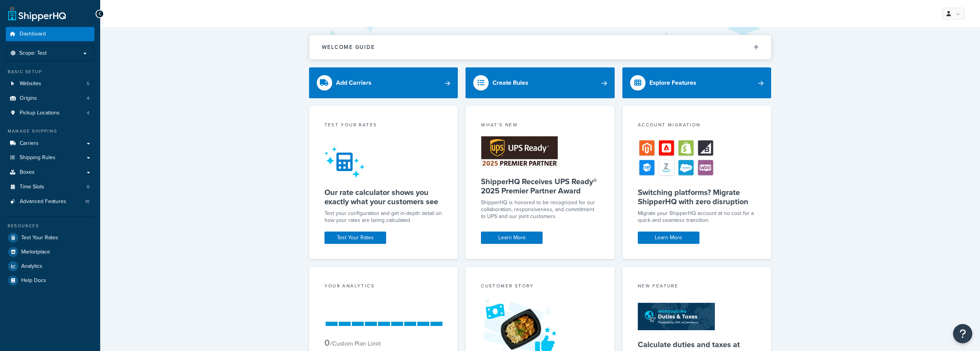 The height and width of the screenshot is (351, 980). Describe the element at coordinates (963, 333) in the screenshot. I see `button: Open Resource Center` at that location.